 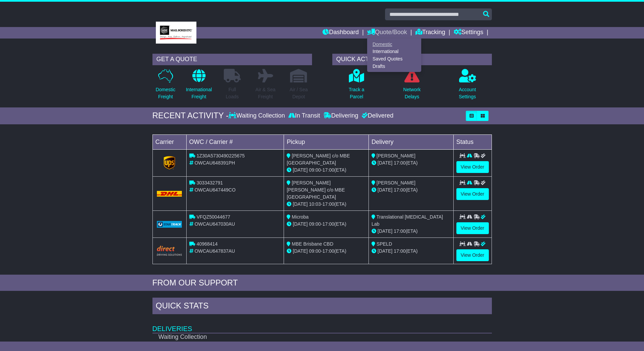 I want to click on a: Track aParcel, so click(x=356, y=86).